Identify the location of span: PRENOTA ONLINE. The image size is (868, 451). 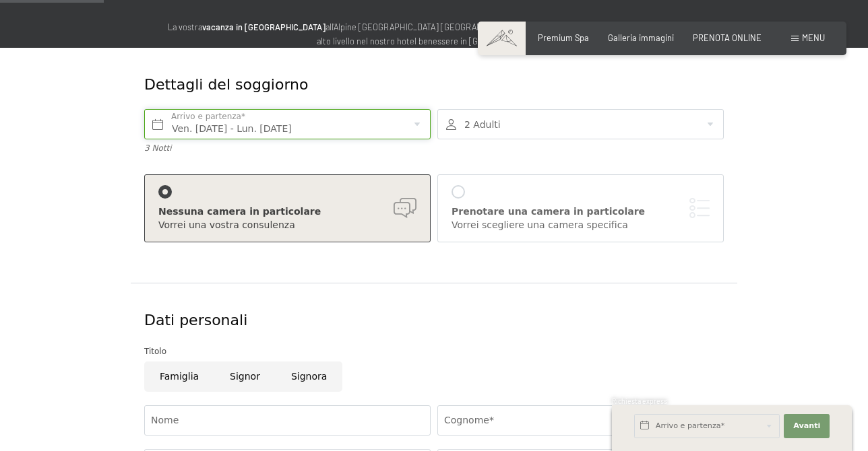
(727, 38).